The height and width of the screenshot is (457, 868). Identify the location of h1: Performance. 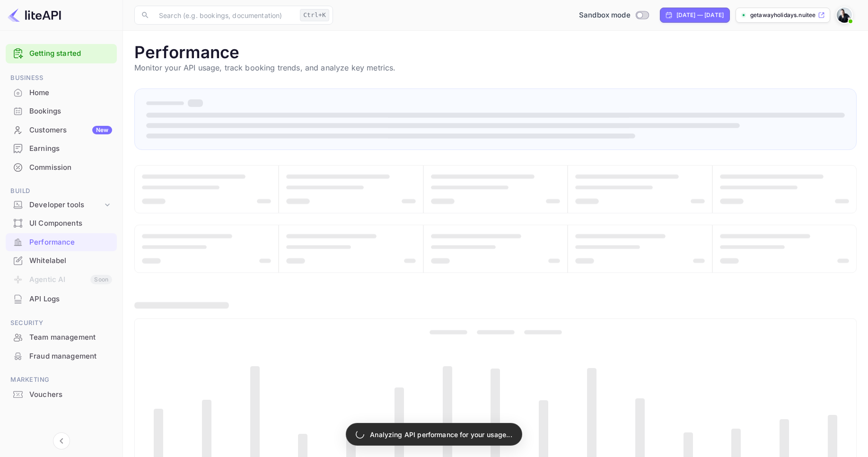
(495, 52).